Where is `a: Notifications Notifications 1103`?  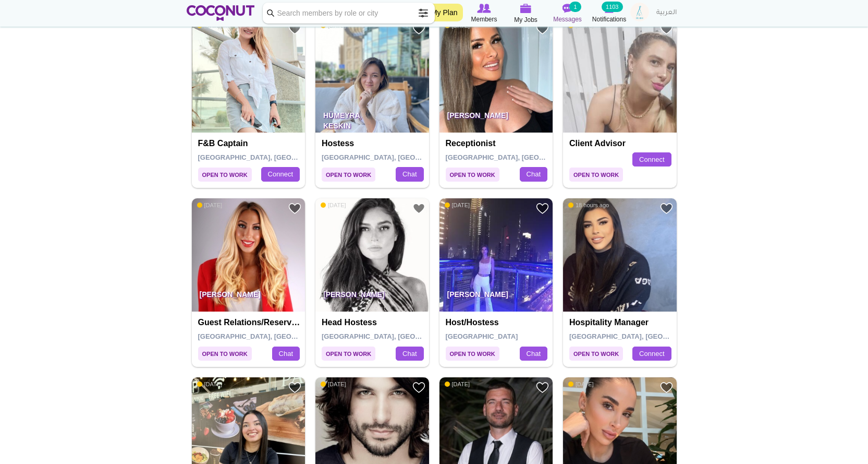 a: Notifications Notifications 1103 is located at coordinates (609, 13).